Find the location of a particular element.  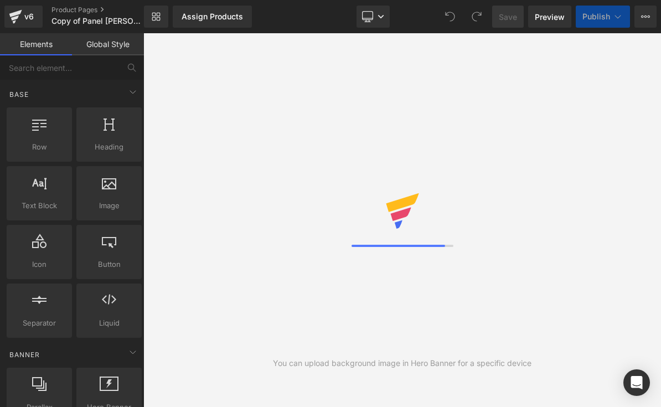

button: Redo is located at coordinates (477, 17).